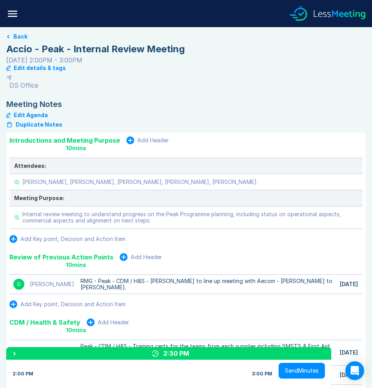  Describe the element at coordinates (190, 217) in the screenshot. I see `div: Internal review meeting to understand progress on the Peak Programme planning, including status o...` at that location.